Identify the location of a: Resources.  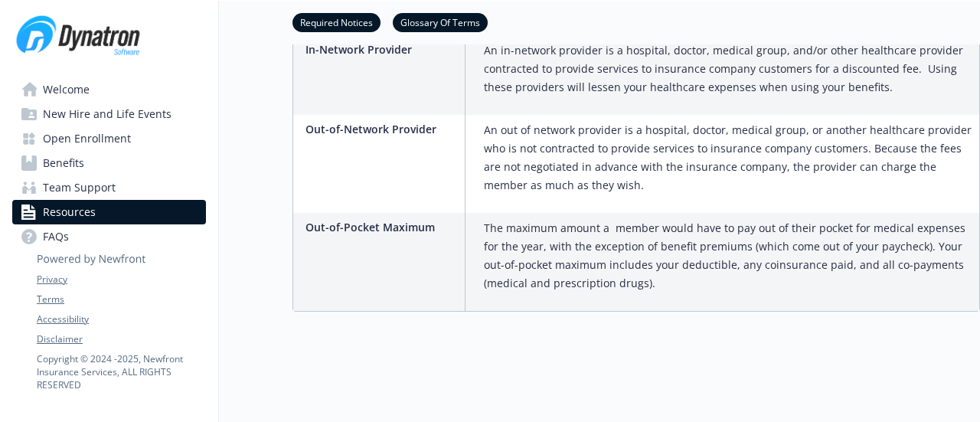
(109, 212).